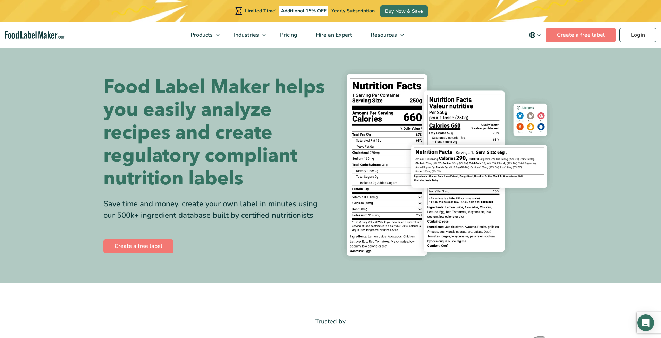  I want to click on span: Yearly Subscription, so click(353, 11).